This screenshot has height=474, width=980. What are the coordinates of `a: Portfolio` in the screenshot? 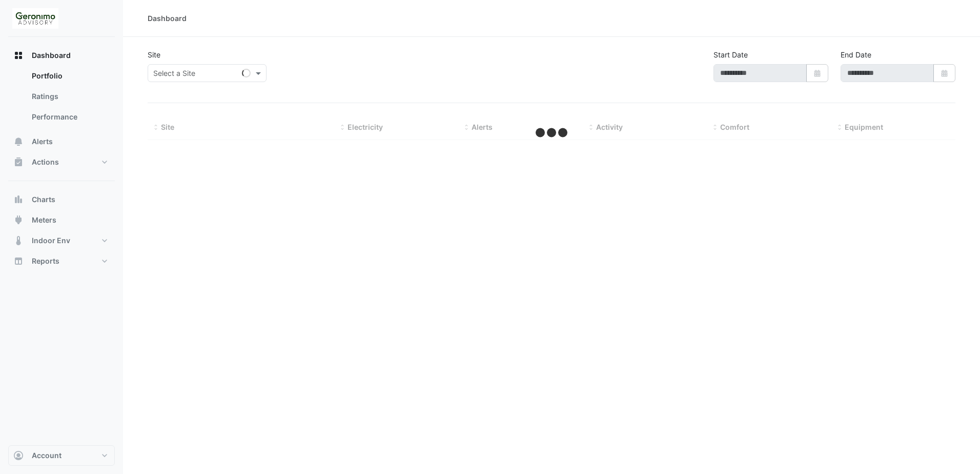 It's located at (69, 76).